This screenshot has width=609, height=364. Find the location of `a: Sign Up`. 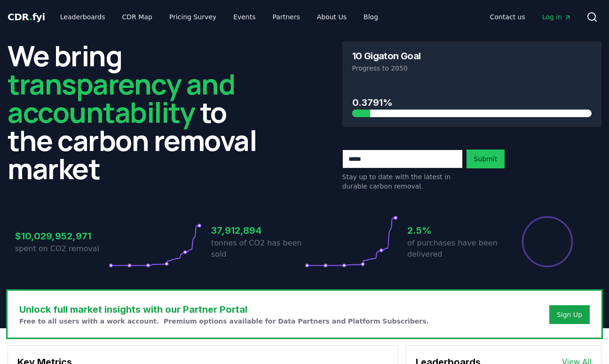

a: Sign Up is located at coordinates (569, 315).